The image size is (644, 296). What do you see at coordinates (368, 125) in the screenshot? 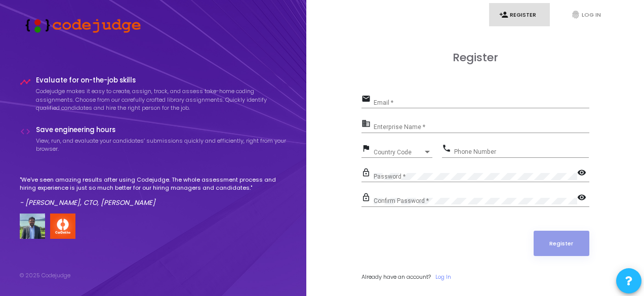
I see `mat-icon: business` at bounding box center [368, 125].